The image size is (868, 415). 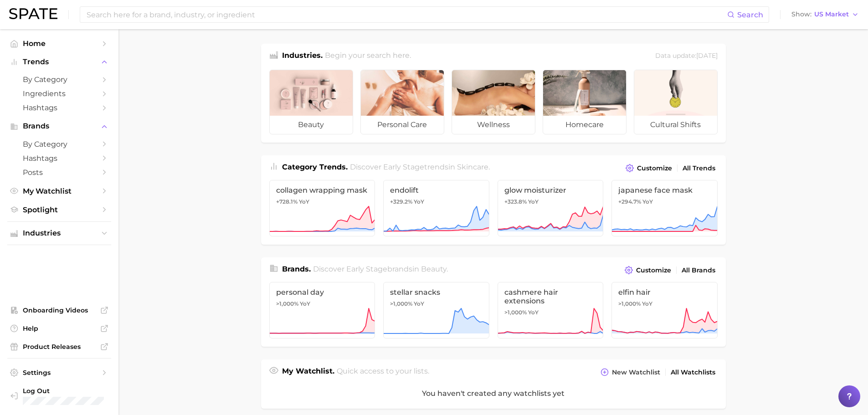 I want to click on a: stellar snacks>1,000% YoY, so click(x=436, y=310).